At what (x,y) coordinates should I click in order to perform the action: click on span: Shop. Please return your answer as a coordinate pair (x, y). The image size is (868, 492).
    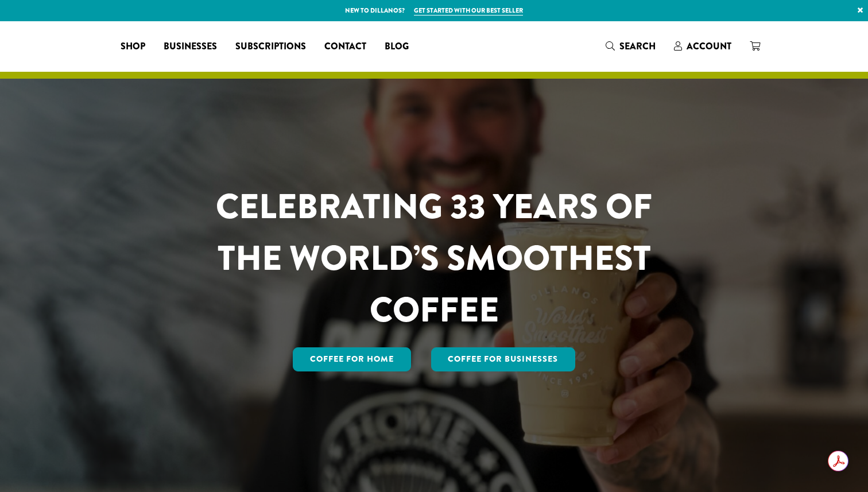
    Looking at the image, I should click on (132, 47).